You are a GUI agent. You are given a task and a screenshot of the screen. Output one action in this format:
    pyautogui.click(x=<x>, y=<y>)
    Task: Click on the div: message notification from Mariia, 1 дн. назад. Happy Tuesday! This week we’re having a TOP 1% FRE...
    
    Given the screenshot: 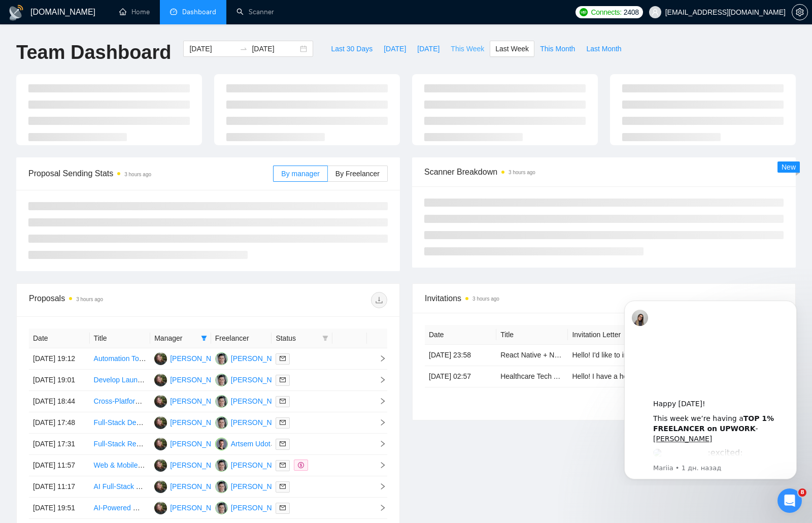 What is the action you would take?
    pyautogui.click(x=102, y=98)
    